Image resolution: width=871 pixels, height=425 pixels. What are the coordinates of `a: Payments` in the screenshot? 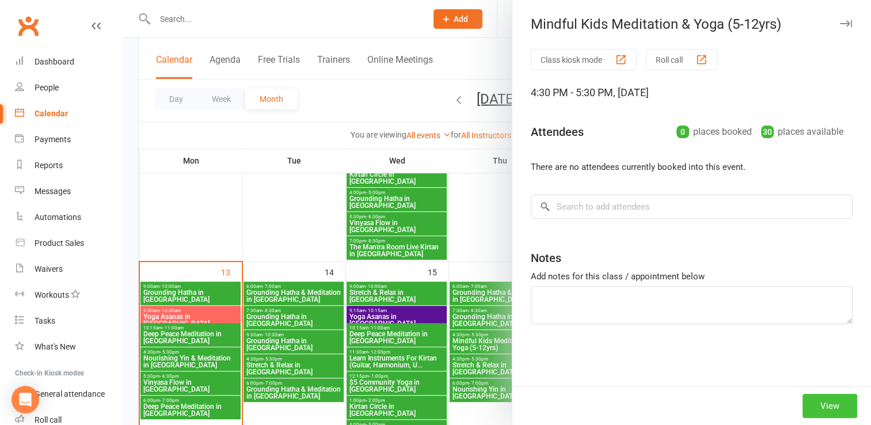 It's located at (68, 139).